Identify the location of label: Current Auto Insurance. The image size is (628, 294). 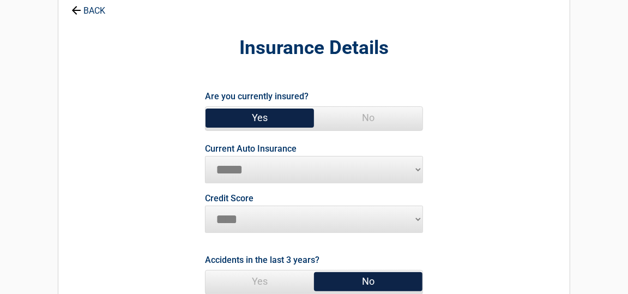
(251, 149).